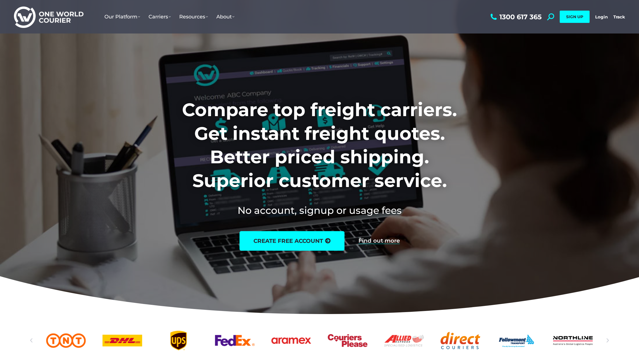  I want to click on a: Resources, so click(193, 16).